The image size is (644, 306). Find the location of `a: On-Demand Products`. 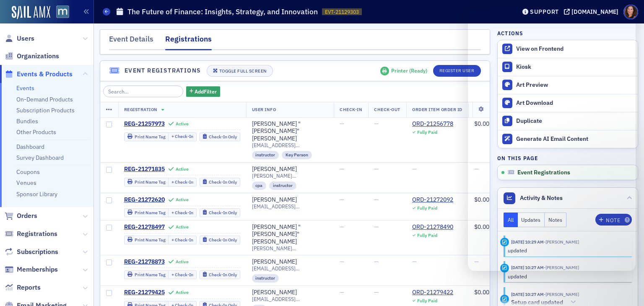

a: On-Demand Products is located at coordinates (44, 99).